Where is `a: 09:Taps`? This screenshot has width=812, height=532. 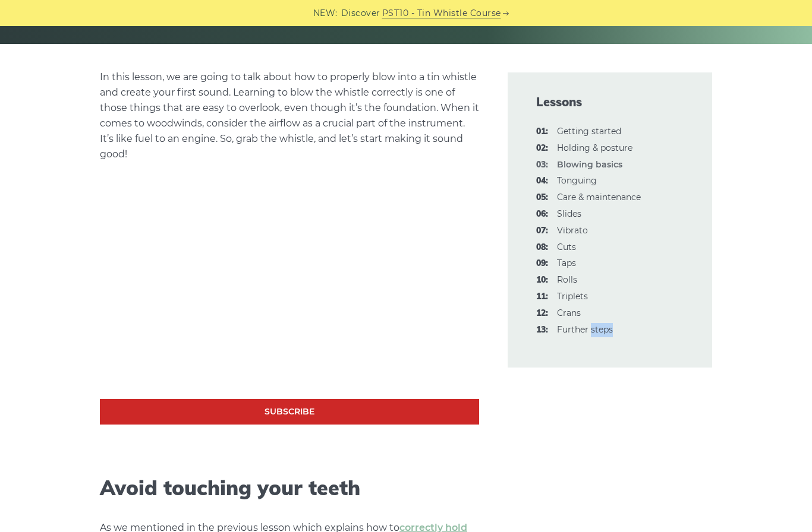 a: 09:Taps is located at coordinates (566, 263).